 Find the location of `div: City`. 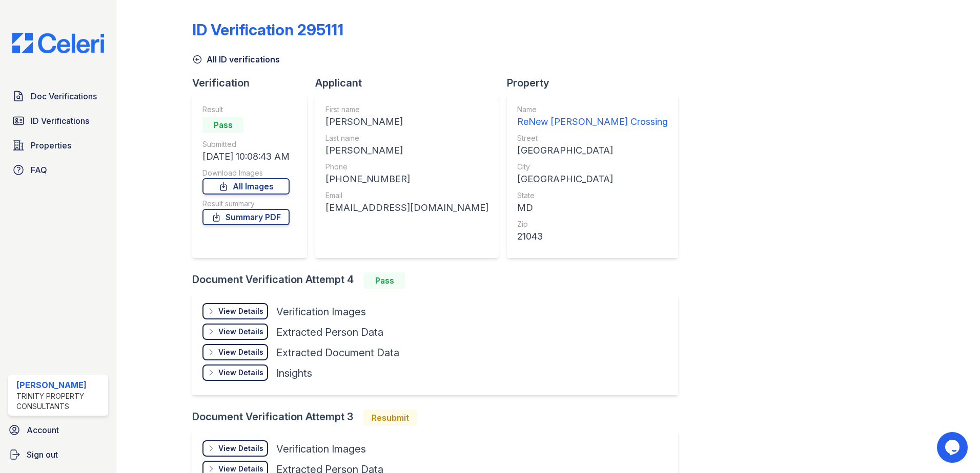

div: City is located at coordinates (592, 167).